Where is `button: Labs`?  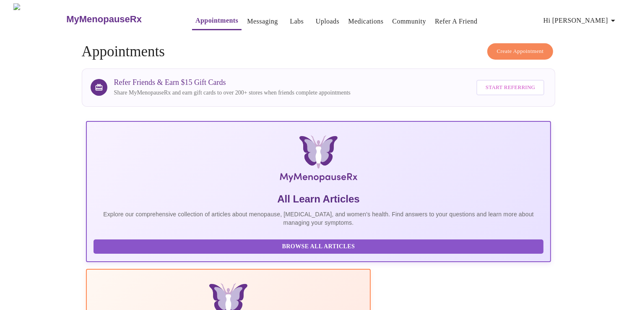
button: Labs is located at coordinates (297, 21).